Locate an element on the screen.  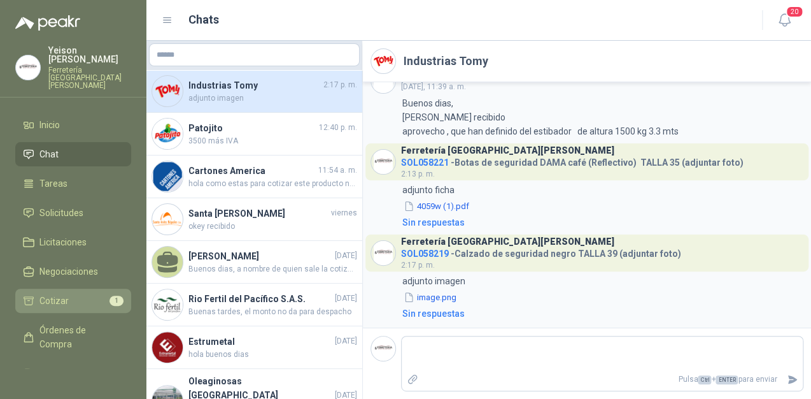
button: Enviar is located at coordinates (792, 379).